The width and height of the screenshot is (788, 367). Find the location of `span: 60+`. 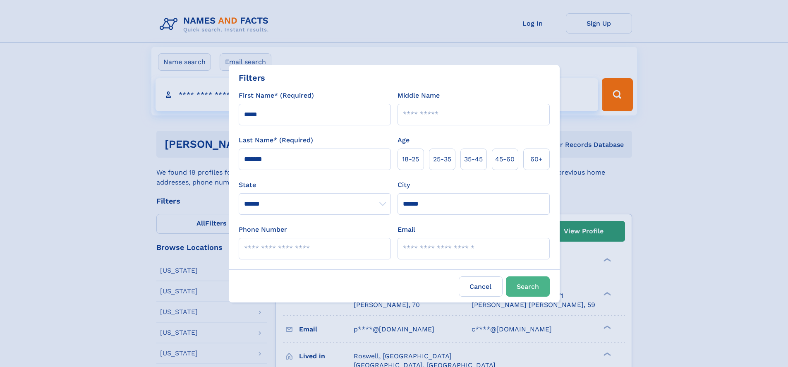

span: 60+ is located at coordinates (537, 159).